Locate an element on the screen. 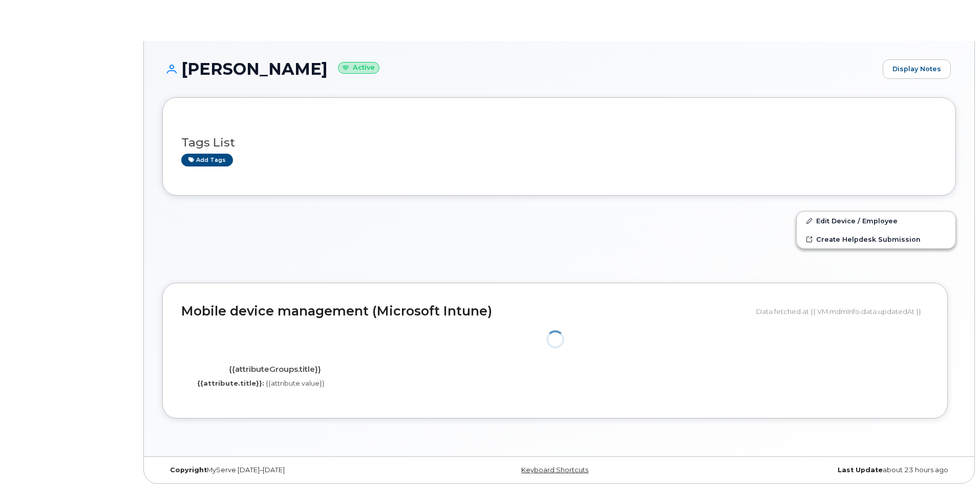  label: {{attribute.title}}: is located at coordinates (230, 383).